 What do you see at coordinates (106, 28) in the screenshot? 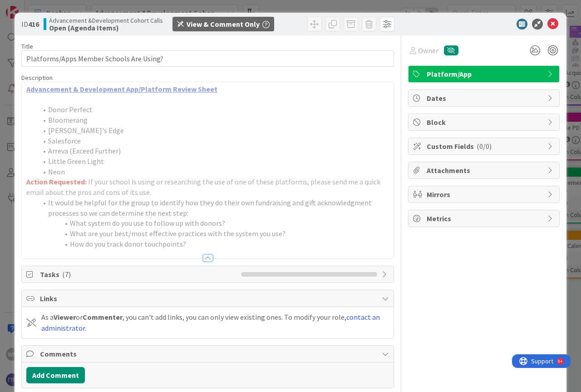
I see `b: Open (Agenda Items)` at bounding box center [106, 28].